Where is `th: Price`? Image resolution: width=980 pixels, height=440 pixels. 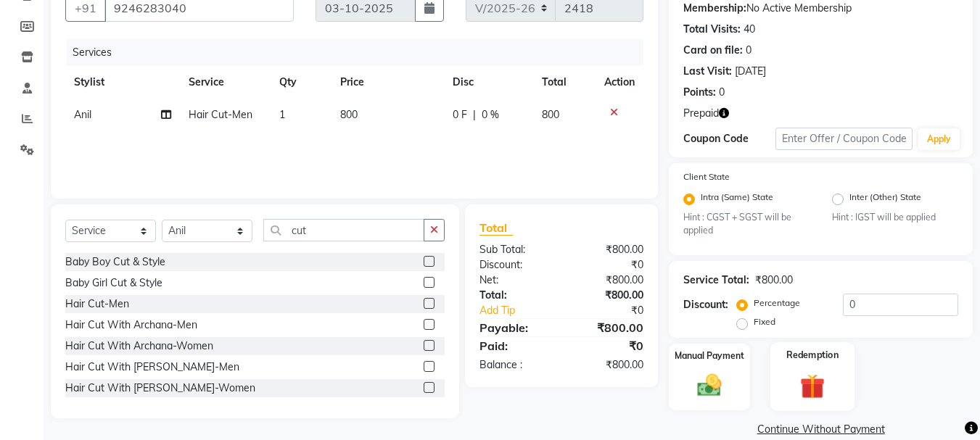
th: Price is located at coordinates (387, 82).